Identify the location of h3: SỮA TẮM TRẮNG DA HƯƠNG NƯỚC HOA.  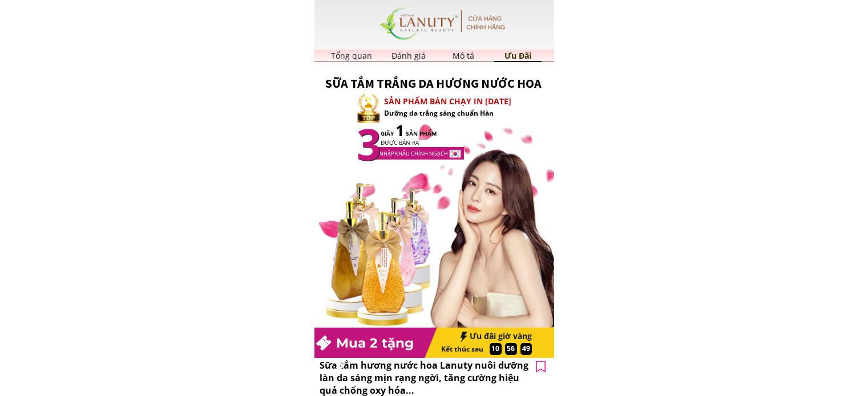
(434, 83).